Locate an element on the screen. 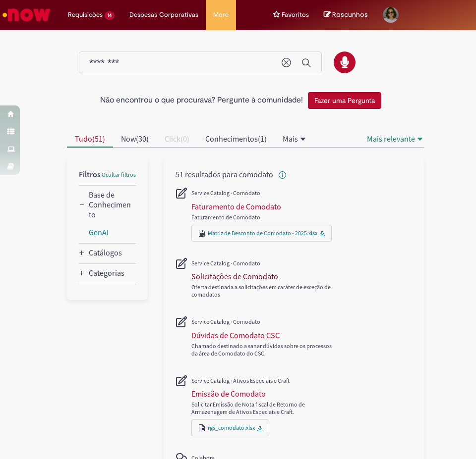  img: ServiceNow is located at coordinates (26, 15).